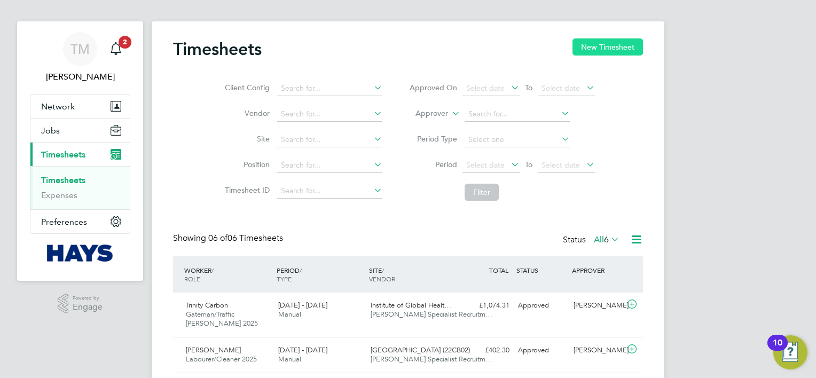 The height and width of the screenshot is (378, 816). What do you see at coordinates (486, 306) in the screenshot?
I see `div: £1,074.31` at bounding box center [486, 306].